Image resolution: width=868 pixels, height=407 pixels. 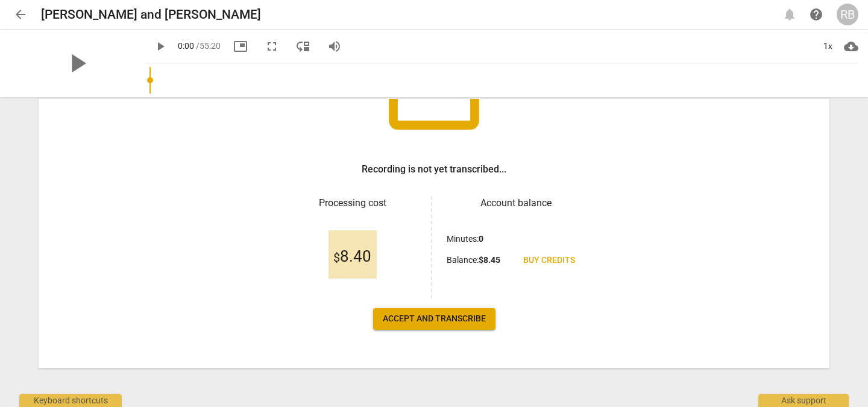 What do you see at coordinates (303, 47) in the screenshot?
I see `button: View player as separate pane` at bounding box center [303, 47].